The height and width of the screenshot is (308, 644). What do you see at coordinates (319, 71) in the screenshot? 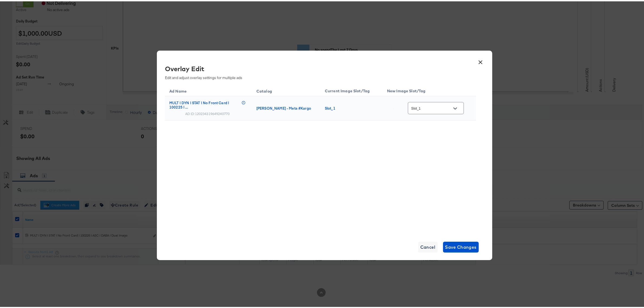
I see `div: Edit and adjust overlay settings for multiple ads` at bounding box center [319, 71].